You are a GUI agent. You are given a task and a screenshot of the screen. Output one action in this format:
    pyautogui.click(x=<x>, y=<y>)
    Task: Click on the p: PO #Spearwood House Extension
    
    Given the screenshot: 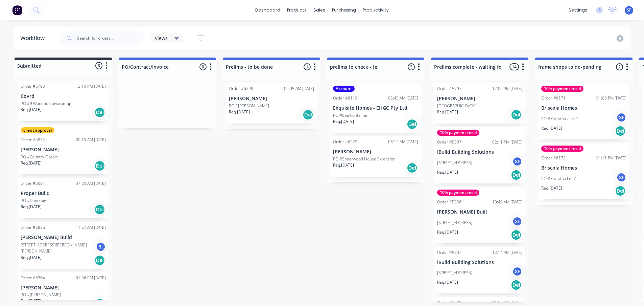 What is the action you would take?
    pyautogui.click(x=364, y=159)
    